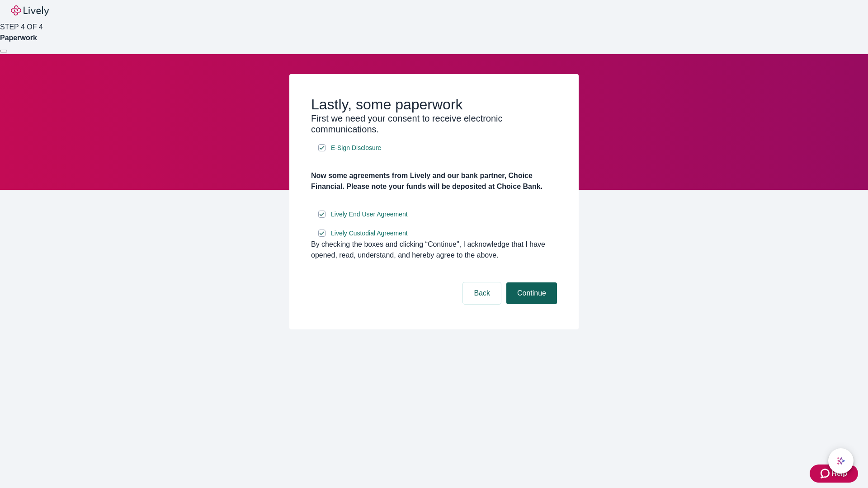 This screenshot has width=868, height=488. I want to click on button: chat, so click(841, 461).